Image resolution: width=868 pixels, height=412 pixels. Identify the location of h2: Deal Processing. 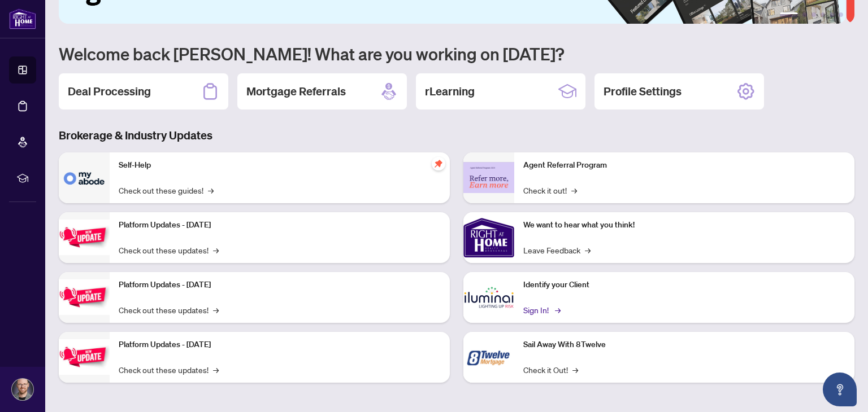
(109, 91).